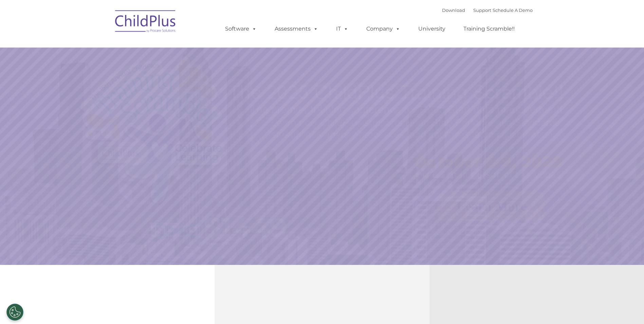 This screenshot has height=324, width=644. I want to click on a: Assessments, so click(297, 29).